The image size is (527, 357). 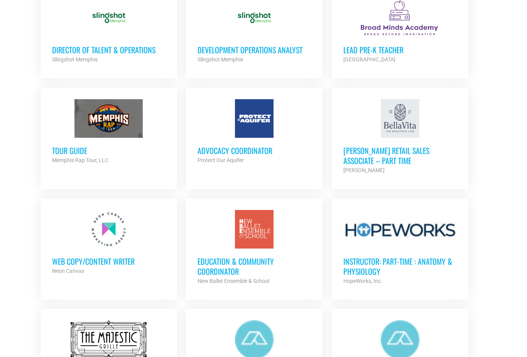 I want to click on a: Tour Guide Memphis Rap Tour, LLC, so click(x=109, y=132).